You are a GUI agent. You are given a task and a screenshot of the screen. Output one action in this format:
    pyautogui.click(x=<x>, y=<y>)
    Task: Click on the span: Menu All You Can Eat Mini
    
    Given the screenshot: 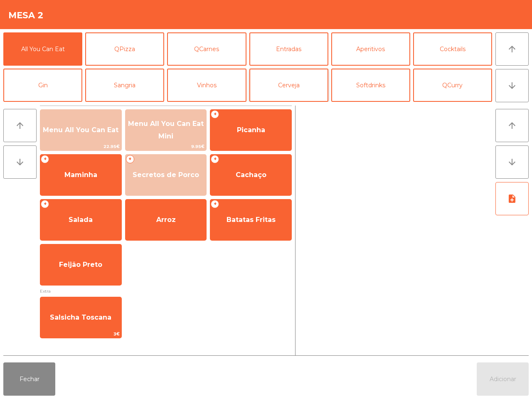 What is the action you would take?
    pyautogui.click(x=166, y=130)
    